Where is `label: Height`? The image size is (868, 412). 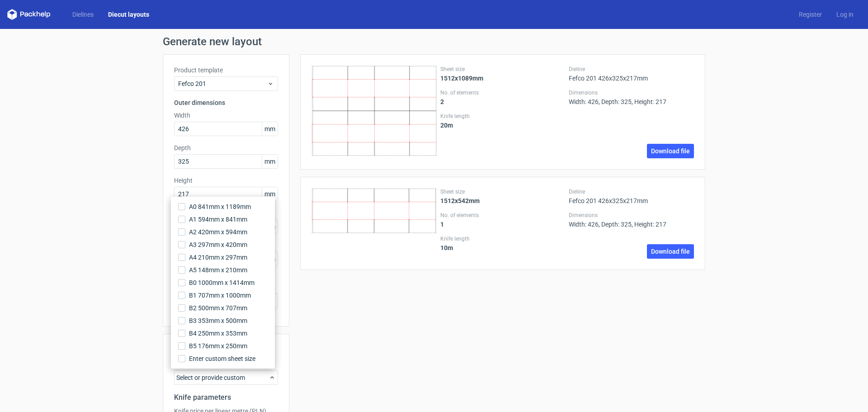
label: Height is located at coordinates (226, 181).